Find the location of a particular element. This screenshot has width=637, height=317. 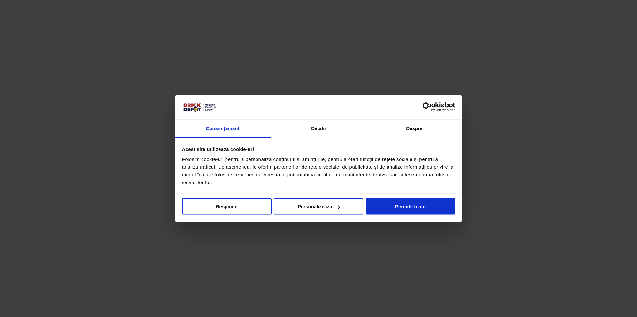

button: Personalizează is located at coordinates (319, 206).